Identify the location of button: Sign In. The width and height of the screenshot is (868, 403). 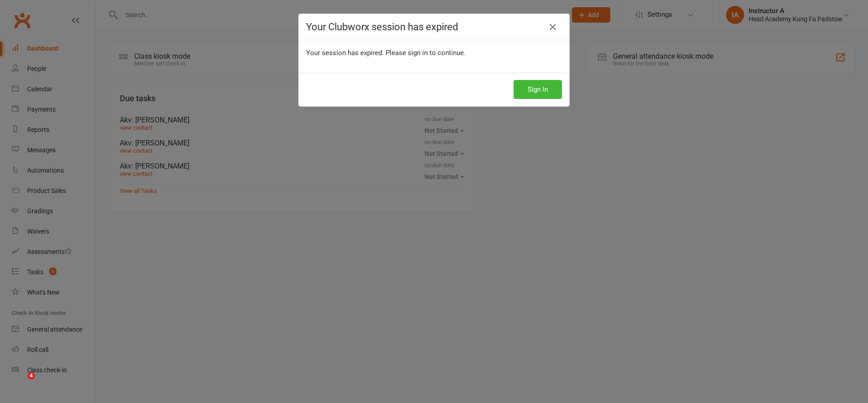
(538, 90).